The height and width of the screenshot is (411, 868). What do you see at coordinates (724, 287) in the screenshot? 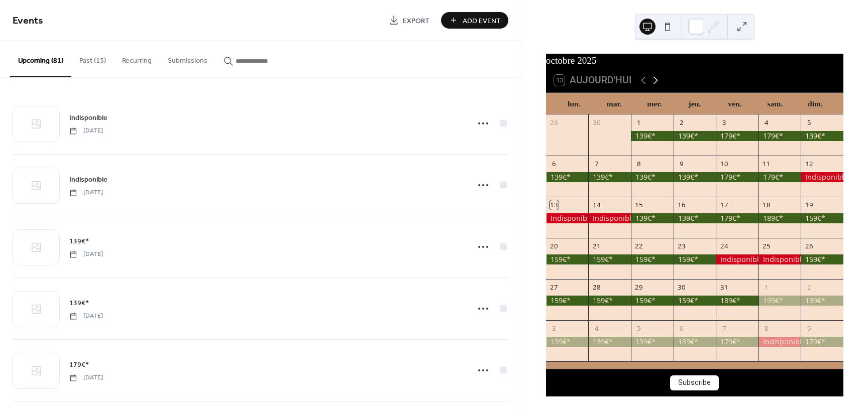
I see `div: 31` at bounding box center [724, 287].